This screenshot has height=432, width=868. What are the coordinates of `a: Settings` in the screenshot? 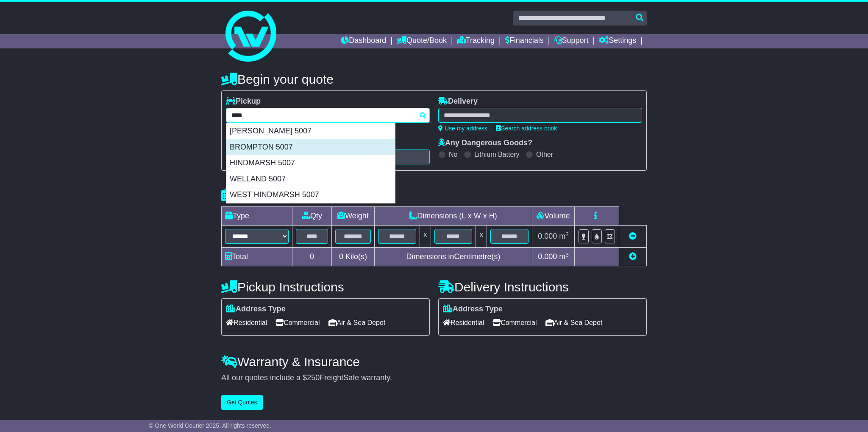 It's located at (618, 41).